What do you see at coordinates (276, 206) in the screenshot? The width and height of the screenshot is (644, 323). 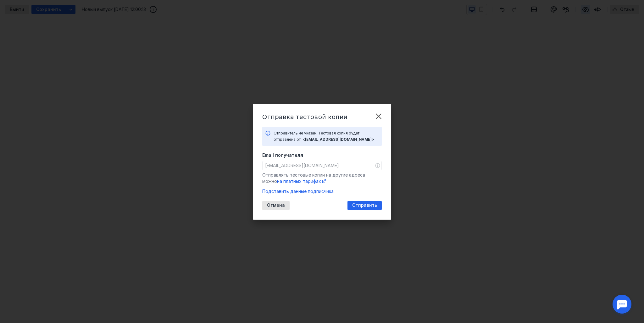 I see `button: Отмена` at bounding box center [276, 206].